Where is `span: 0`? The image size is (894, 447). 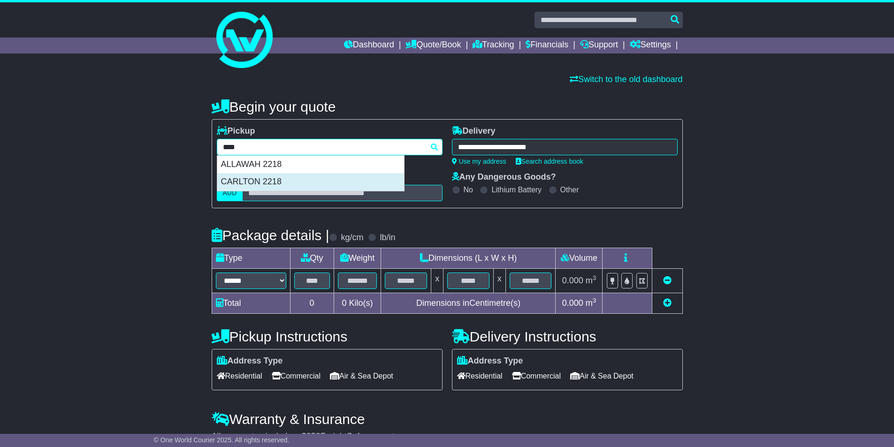
span: 0 is located at coordinates (344, 303).